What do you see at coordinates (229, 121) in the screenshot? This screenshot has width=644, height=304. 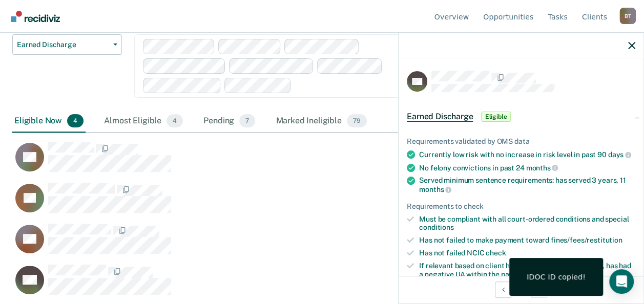 I see `div: Pending` at bounding box center [229, 121].